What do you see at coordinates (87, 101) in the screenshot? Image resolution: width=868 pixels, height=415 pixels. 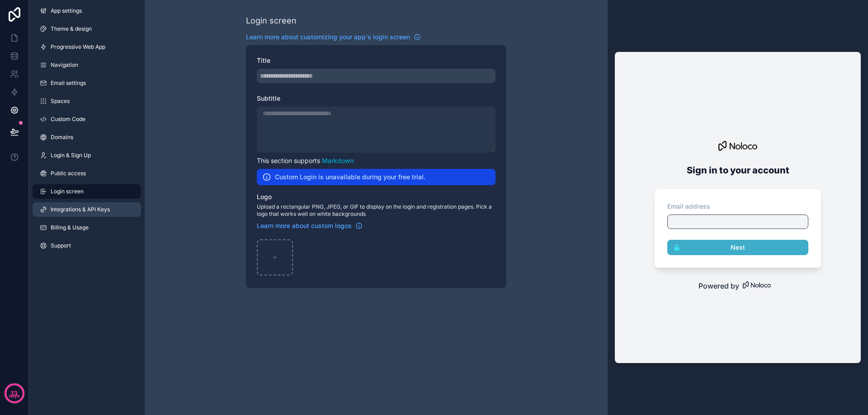 I see `a: Spaces` at bounding box center [87, 101].